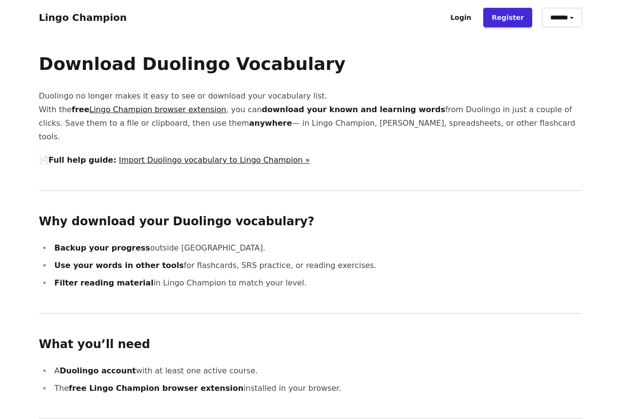 The width and height of the screenshot is (621, 419). Describe the element at coordinates (310, 64) in the screenshot. I see `h1: Download Duolingo Vocabulary` at that location.